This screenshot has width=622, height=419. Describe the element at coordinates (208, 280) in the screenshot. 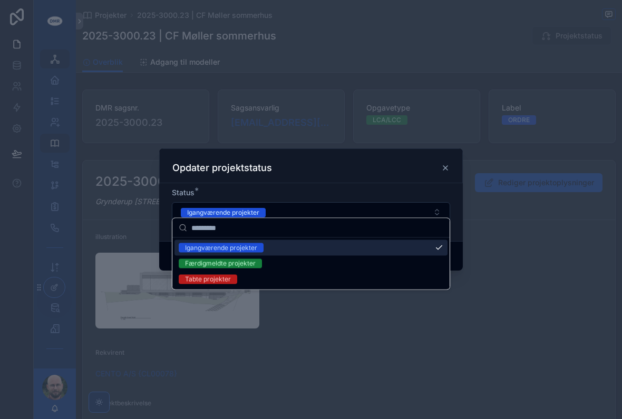

I see `div: Tabte projekter` at that location.